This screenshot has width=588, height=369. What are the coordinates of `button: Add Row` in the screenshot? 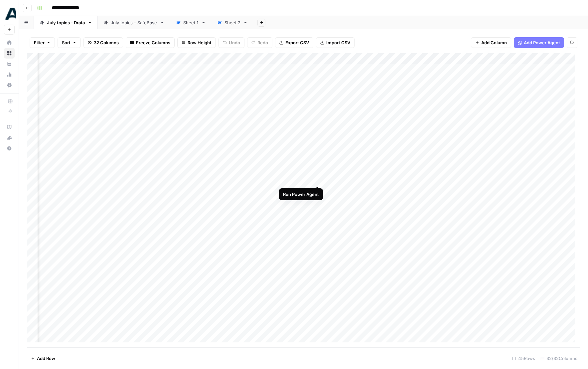 It's located at (43, 359).